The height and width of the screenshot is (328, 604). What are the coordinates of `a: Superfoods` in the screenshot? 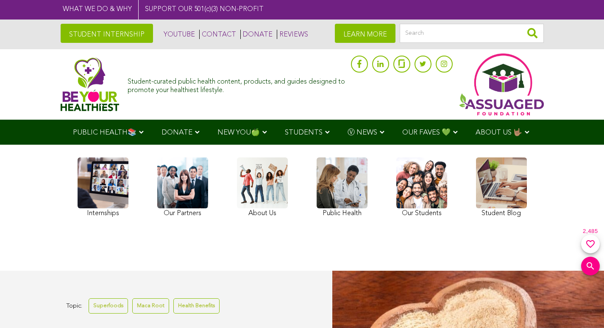 It's located at (108, 305).